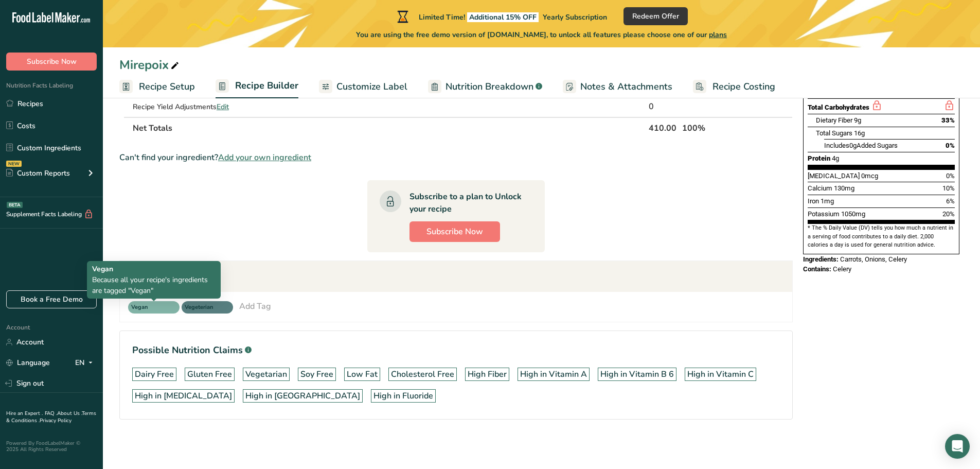  What do you see at coordinates (422, 374) in the screenshot?
I see `div: Cholesterol Free` at bounding box center [422, 374].